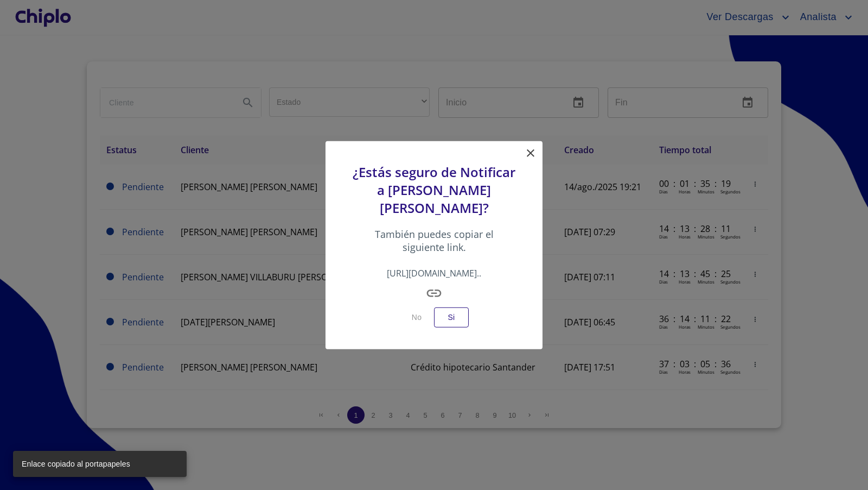 Image resolution: width=868 pixels, height=490 pixels. Describe the element at coordinates (434, 248) in the screenshot. I see `p: También puedes copiar el siguiente link.` at that location.